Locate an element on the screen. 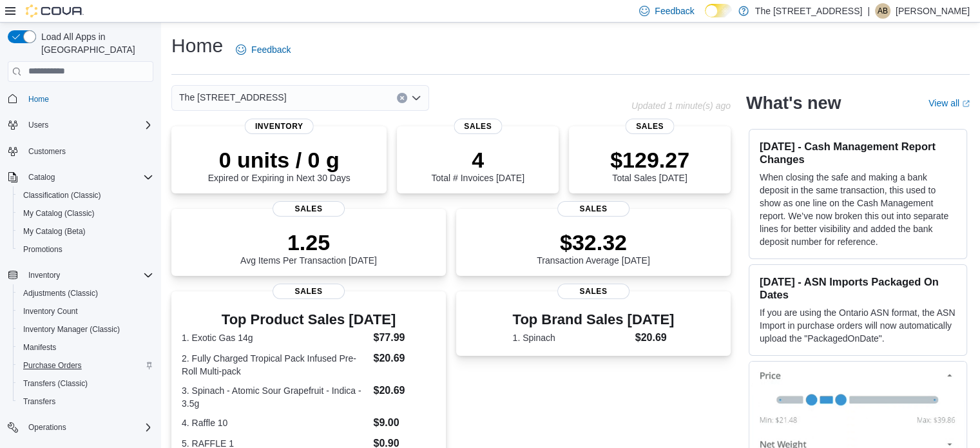 The height and width of the screenshot is (448, 980). p: $129.27 is located at coordinates (650, 160).